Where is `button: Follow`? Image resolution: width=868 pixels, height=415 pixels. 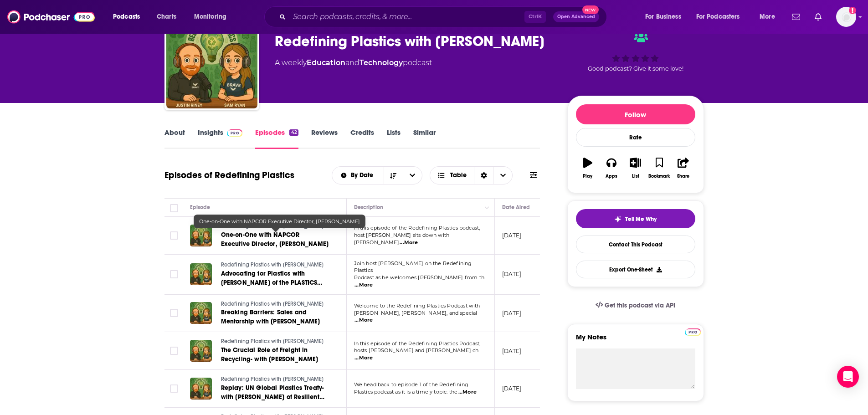
button: Follow is located at coordinates (636, 114).